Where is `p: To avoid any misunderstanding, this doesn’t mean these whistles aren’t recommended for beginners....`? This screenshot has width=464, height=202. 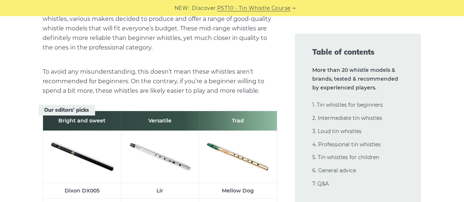 p: To avoid any misunderstanding, this doesn’t mean these whistles aren’t recommended for beginners.... is located at coordinates (160, 81).